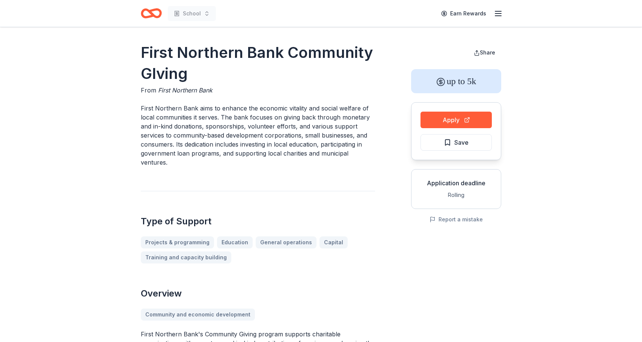 The image size is (642, 342). What do you see at coordinates (177, 242) in the screenshot?
I see `a: Projects & programming` at bounding box center [177, 242].